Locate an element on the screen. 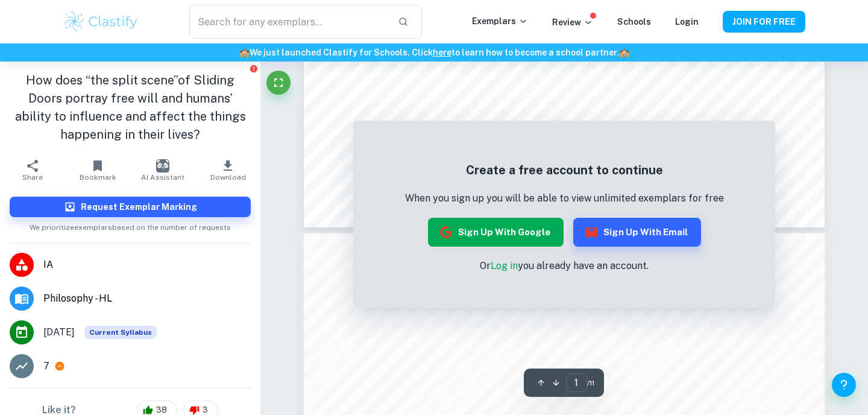  h6: We just launched Clastify for Schools. Click to learn how to become a school partner. is located at coordinates (434, 52).